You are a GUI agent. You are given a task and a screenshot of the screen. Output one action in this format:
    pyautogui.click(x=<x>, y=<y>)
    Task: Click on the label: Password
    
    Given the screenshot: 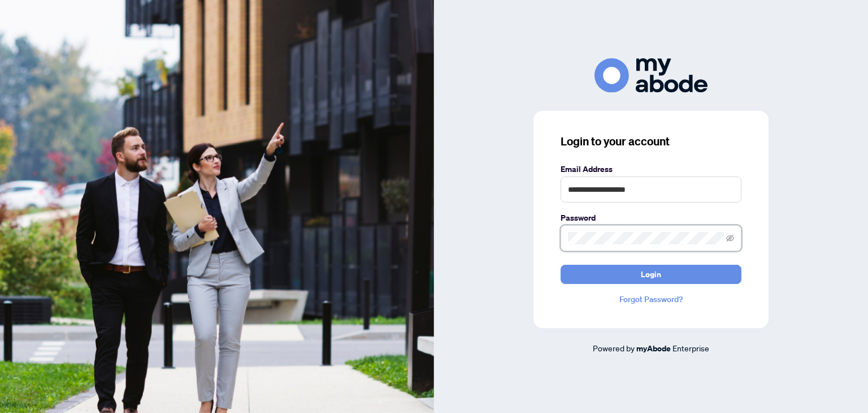 What is the action you would take?
    pyautogui.click(x=651, y=217)
    